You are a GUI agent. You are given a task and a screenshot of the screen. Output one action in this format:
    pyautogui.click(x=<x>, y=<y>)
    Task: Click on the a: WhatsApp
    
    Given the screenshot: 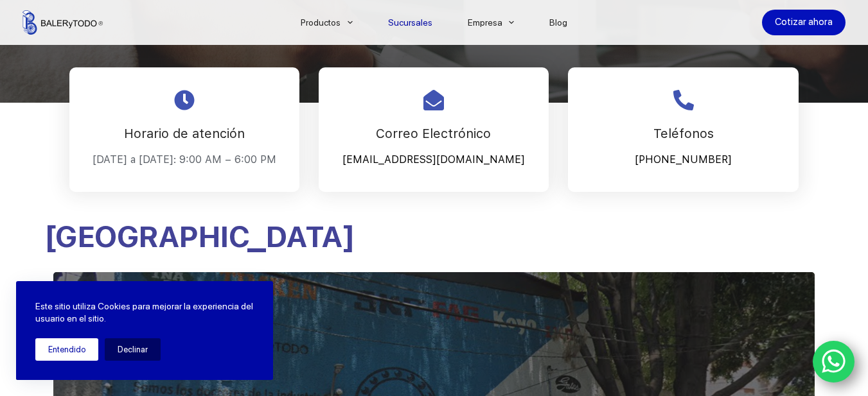 What is the action you would take?
    pyautogui.click(x=834, y=362)
    